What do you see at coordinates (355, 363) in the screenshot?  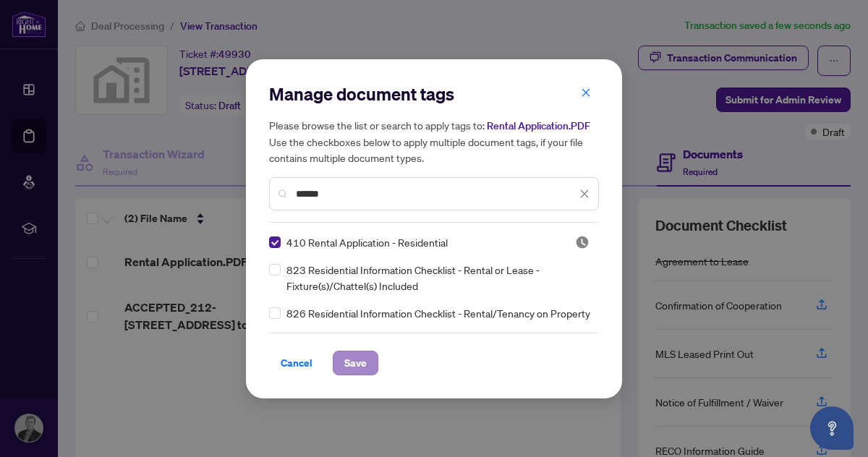 I see `span: Save` at bounding box center [355, 363].